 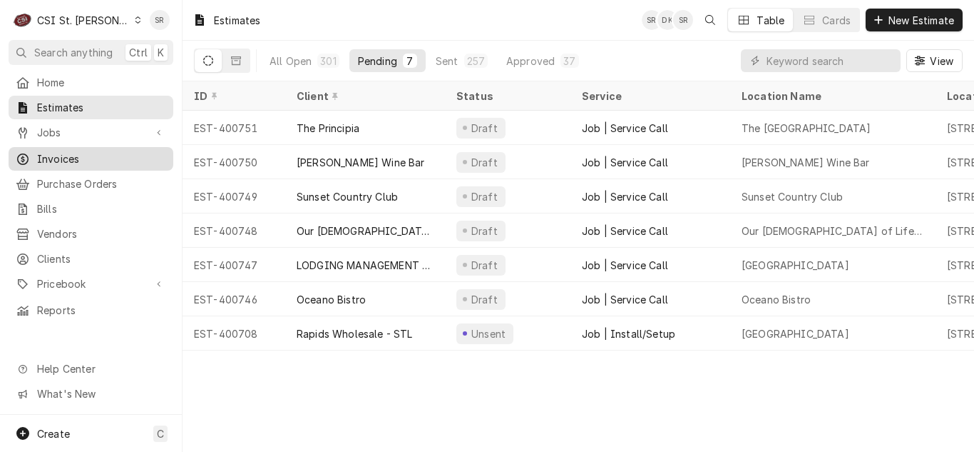 I want to click on div: EST-400749, so click(x=234, y=196).